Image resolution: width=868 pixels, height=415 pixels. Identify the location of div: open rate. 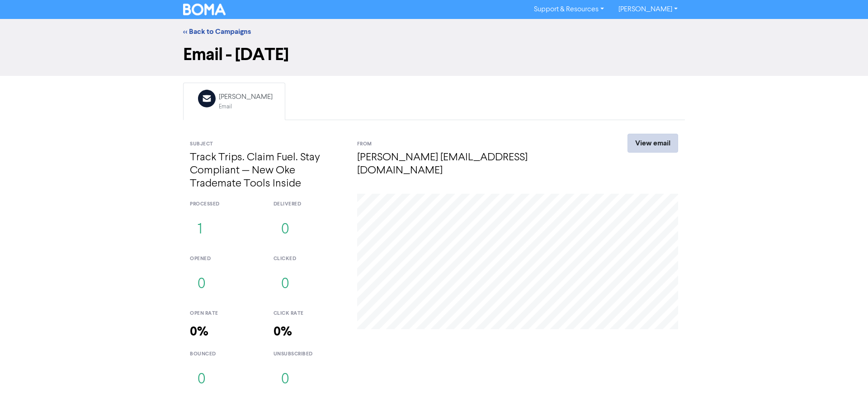
(224, 313).